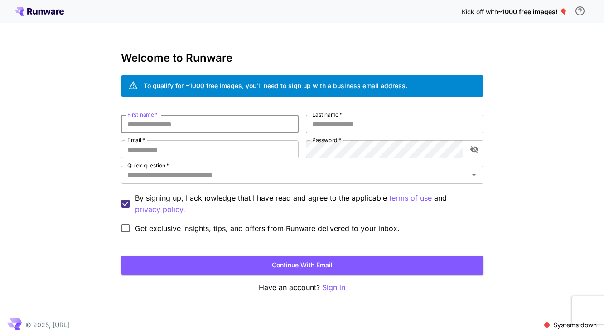 This screenshot has width=604, height=330. Describe the element at coordinates (302, 265) in the screenshot. I see `button: Continue with email` at that location.